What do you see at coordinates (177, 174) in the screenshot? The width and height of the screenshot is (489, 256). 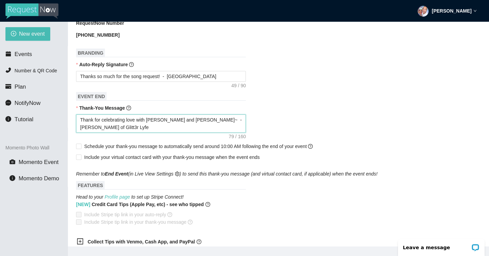 I see `span: setting` at bounding box center [177, 174].